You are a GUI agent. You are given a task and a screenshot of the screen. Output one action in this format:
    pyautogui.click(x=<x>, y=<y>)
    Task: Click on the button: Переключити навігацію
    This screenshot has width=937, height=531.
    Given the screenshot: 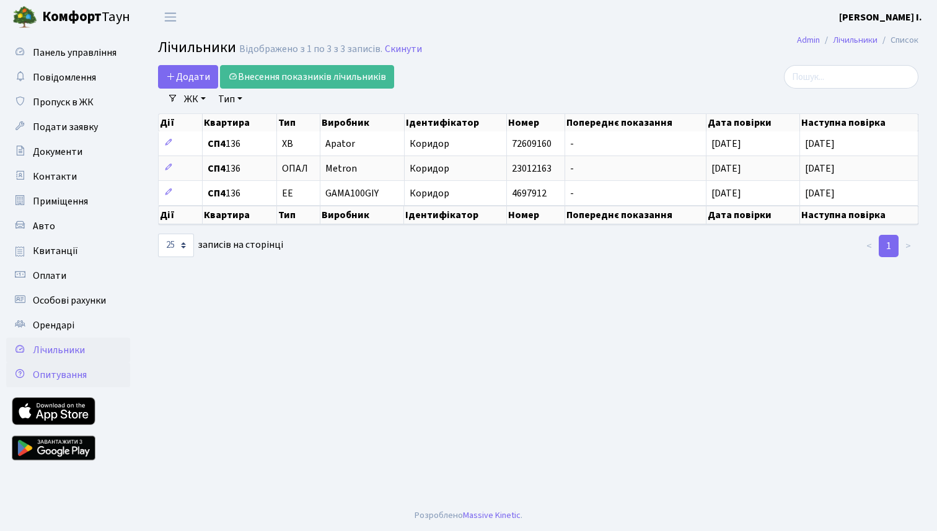 What is the action you would take?
    pyautogui.click(x=170, y=17)
    